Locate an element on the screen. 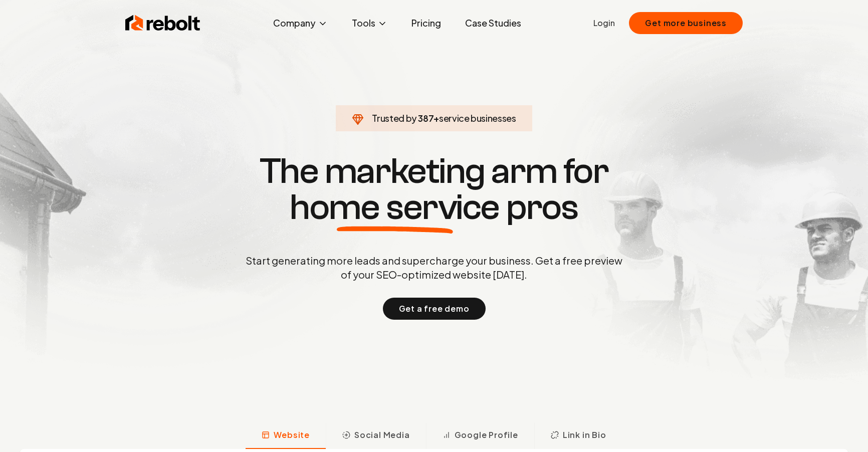 The width and height of the screenshot is (868, 452). span: service businesses is located at coordinates (478, 118).